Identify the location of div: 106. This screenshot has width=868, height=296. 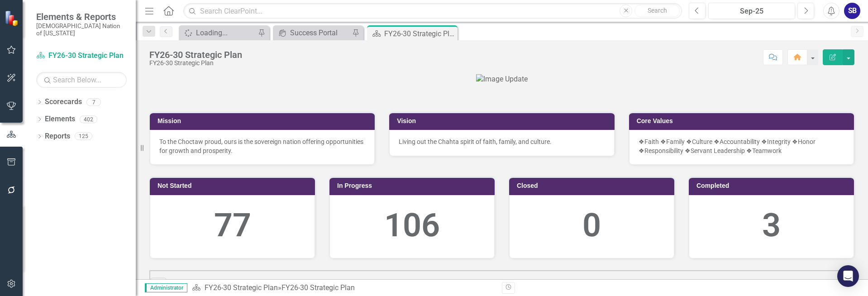
(412, 226).